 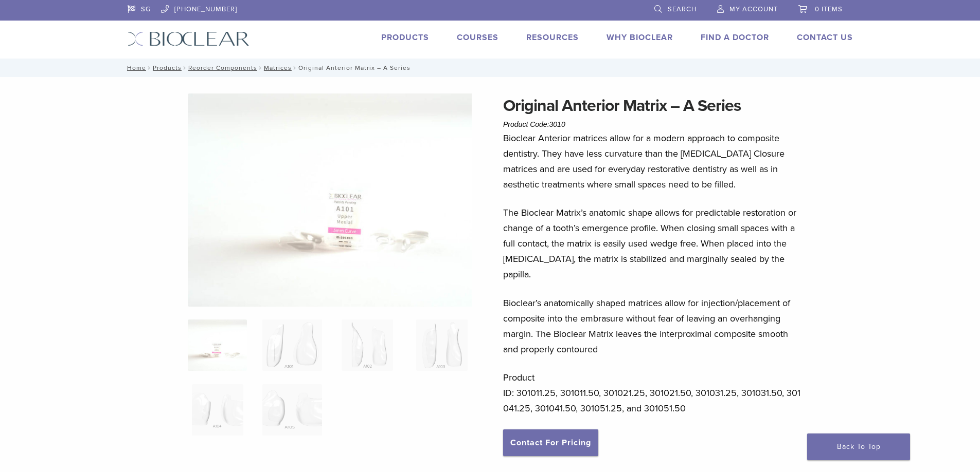 What do you see at coordinates (134, 68) in the screenshot?
I see `a: Home` at bounding box center [134, 68].